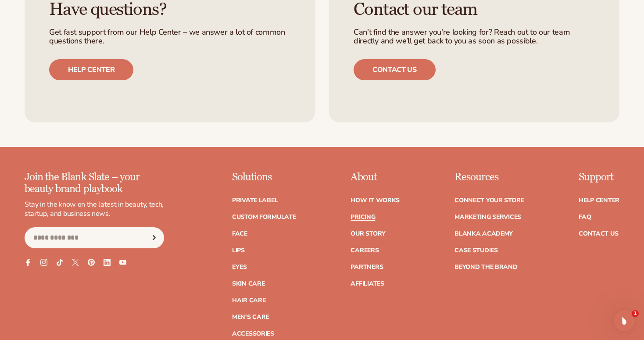  What do you see at coordinates (375, 200) in the screenshot?
I see `a: How It Works` at bounding box center [375, 200].